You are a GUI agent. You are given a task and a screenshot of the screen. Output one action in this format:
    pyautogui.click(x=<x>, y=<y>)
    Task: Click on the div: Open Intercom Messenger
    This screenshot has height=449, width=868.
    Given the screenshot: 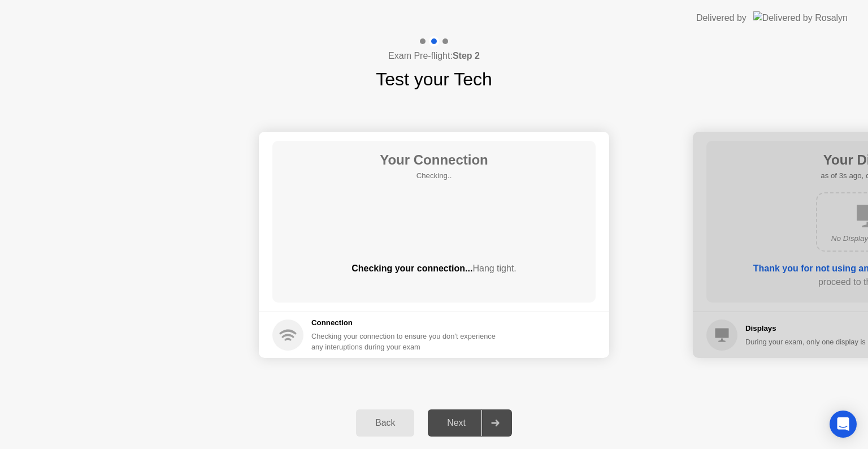 What is the action you would take?
    pyautogui.click(x=843, y=424)
    